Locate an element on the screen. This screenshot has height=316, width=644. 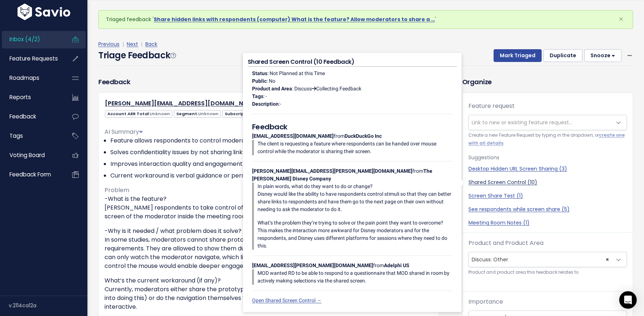
h5: Feedback is located at coordinates (352, 127).